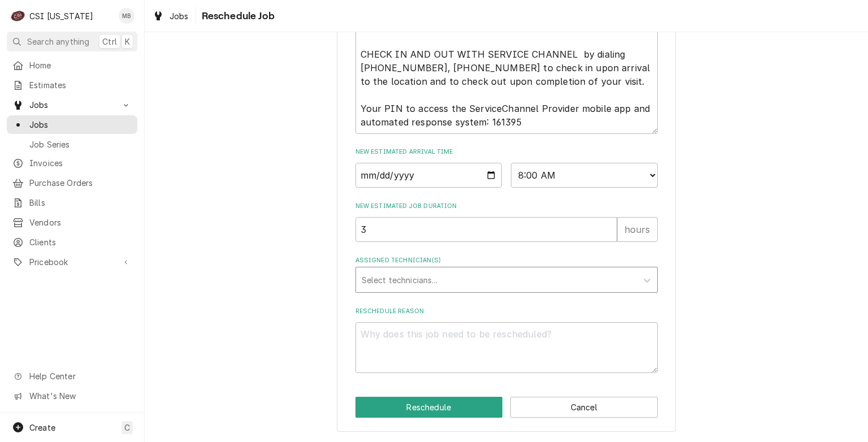 The height and width of the screenshot is (442, 868). What do you see at coordinates (72, 104) in the screenshot?
I see `a: Go to Jobs` at bounding box center [72, 104].